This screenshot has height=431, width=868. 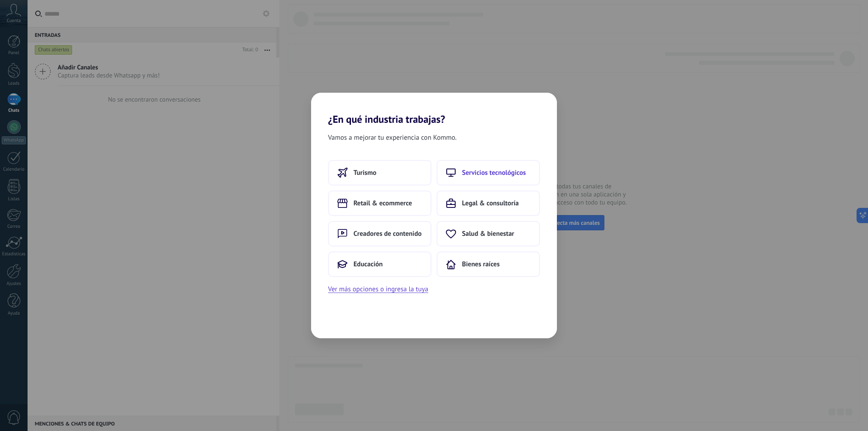 What do you see at coordinates (481, 265) in the screenshot?
I see `span: Bienes raíces` at bounding box center [481, 265].